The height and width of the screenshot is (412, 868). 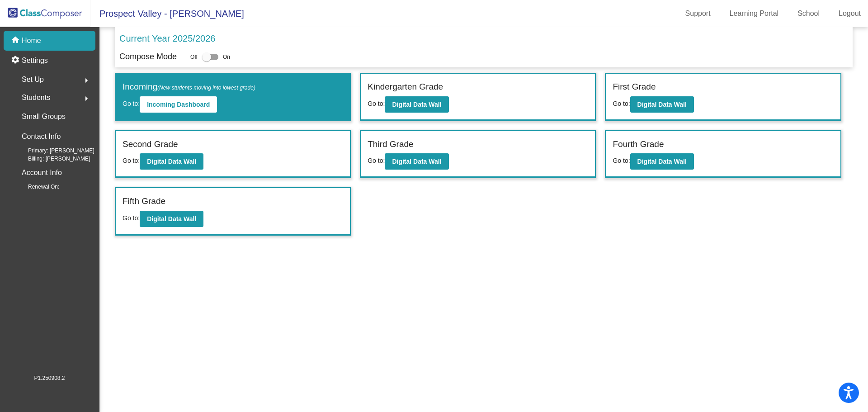 What do you see at coordinates (35, 61) in the screenshot?
I see `p: Settings` at bounding box center [35, 61].